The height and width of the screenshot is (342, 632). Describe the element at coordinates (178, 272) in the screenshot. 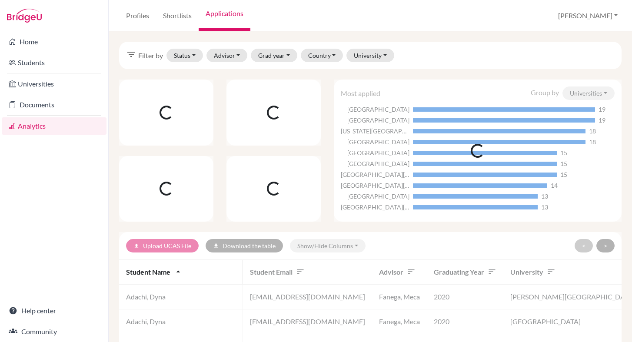

I see `i: arrow_drop_up` at that location.